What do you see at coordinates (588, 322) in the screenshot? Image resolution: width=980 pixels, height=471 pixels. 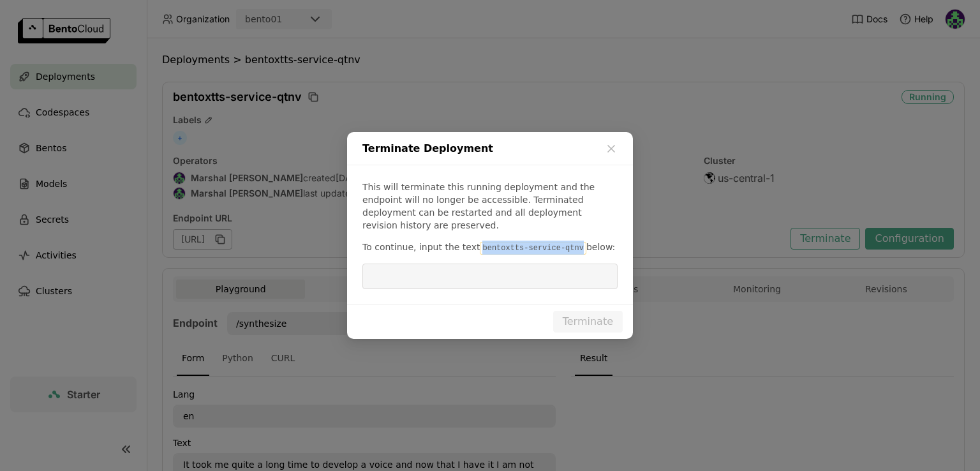 I see `button: Terminate` at bounding box center [588, 322].